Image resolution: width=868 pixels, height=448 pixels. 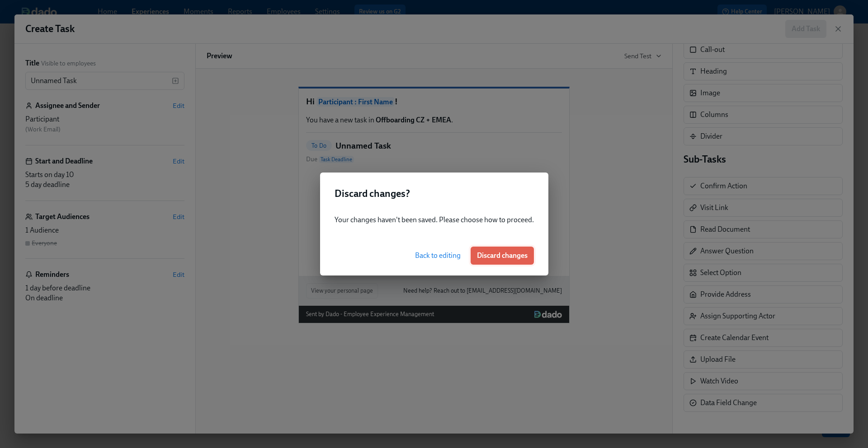 I want to click on span: Back to editing, so click(x=438, y=256).